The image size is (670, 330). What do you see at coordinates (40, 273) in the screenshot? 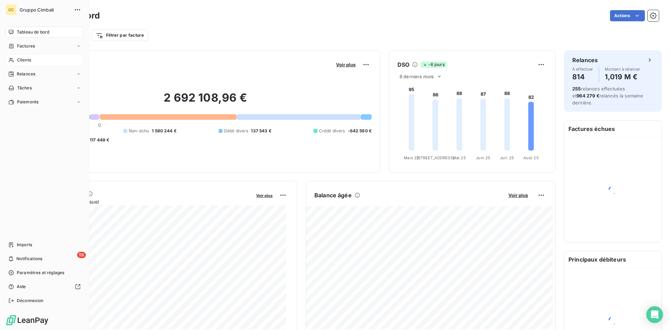
I see `span: Paramètres et réglages` at bounding box center [40, 273].